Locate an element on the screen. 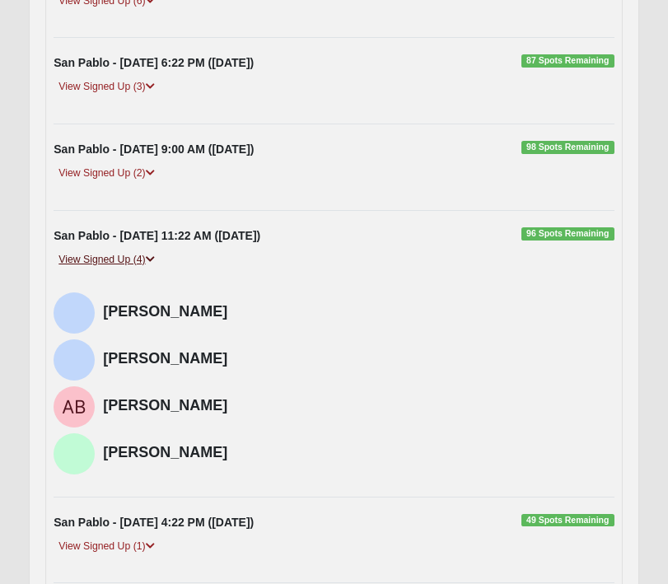 The image size is (668, 584). img: Olivia Johnson is located at coordinates (74, 454).